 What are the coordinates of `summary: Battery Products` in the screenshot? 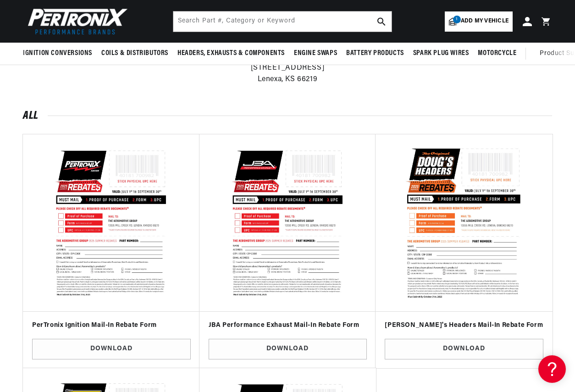 It's located at (375, 53).